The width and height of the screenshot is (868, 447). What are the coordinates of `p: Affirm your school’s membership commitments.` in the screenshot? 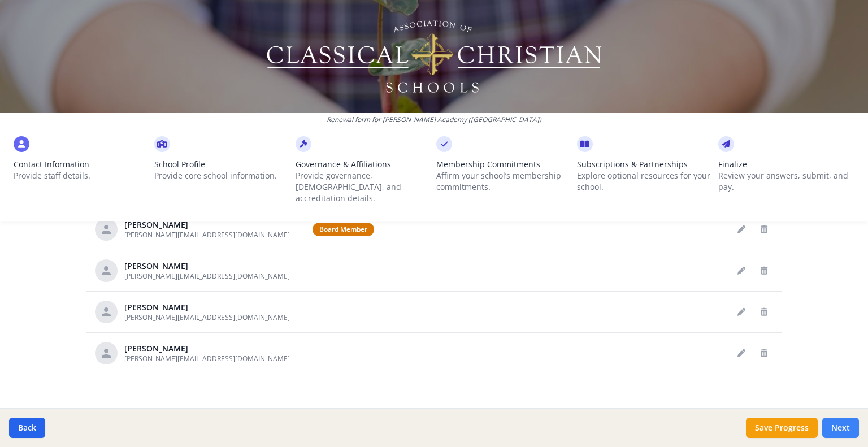 It's located at (504, 182).